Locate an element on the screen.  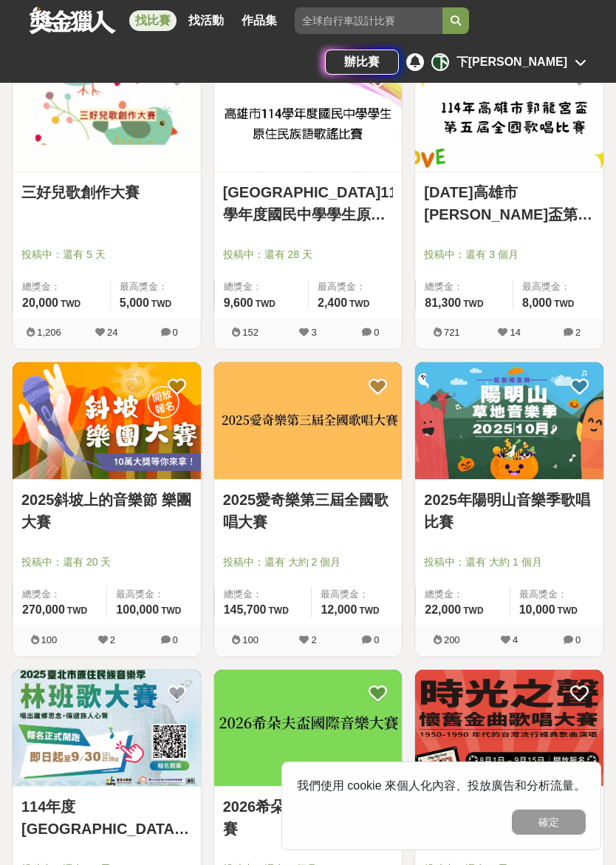
a: 2025年陽明山音樂季歌唱比賽 is located at coordinates (509, 511).